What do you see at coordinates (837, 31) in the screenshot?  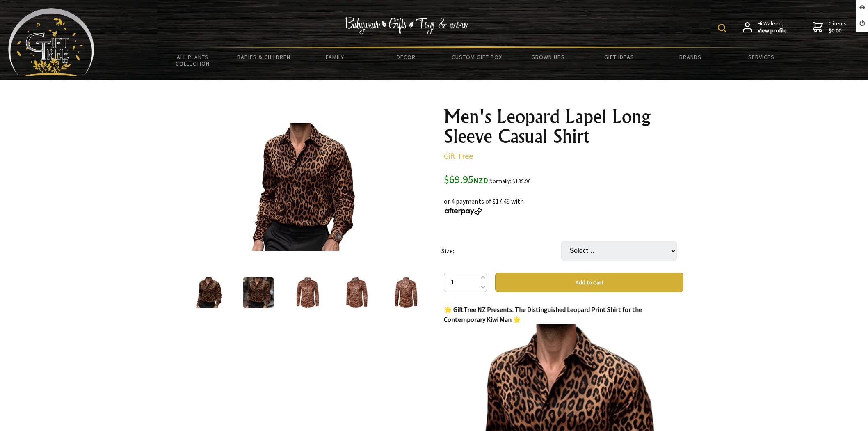 I see `strong: $0.00` at bounding box center [837, 31].